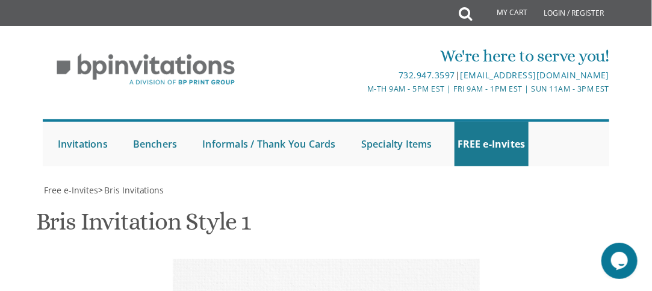 Image resolution: width=652 pixels, height=291 pixels. What do you see at coordinates (143, 226) in the screenshot?
I see `h1: Bris Invitation Style 1` at bounding box center [143, 226].